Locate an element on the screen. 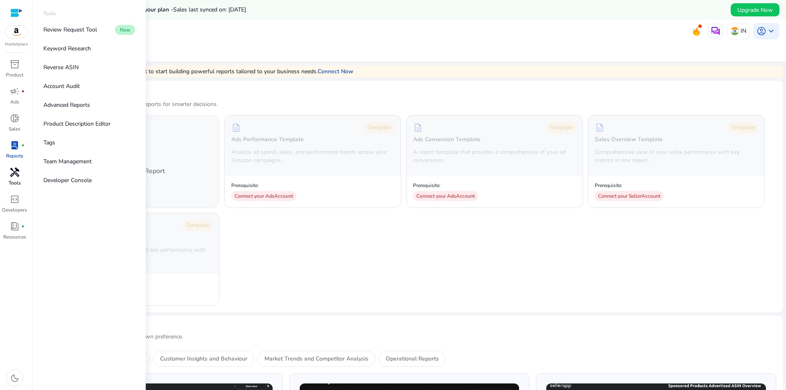 Image resolution: width=786 pixels, height=390 pixels. p: Developers is located at coordinates (14, 210).